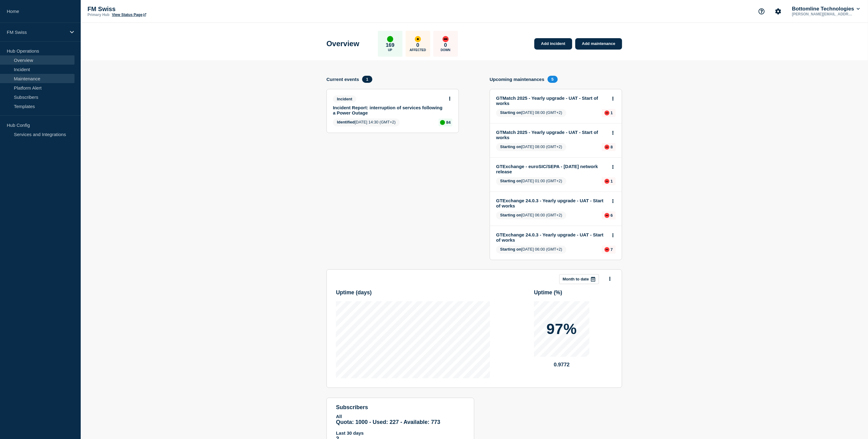  What do you see at coordinates (778, 11) in the screenshot?
I see `button: Account settings` at bounding box center [778, 11].